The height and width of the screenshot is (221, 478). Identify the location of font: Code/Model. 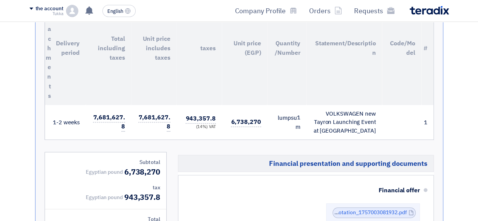
(402, 48).